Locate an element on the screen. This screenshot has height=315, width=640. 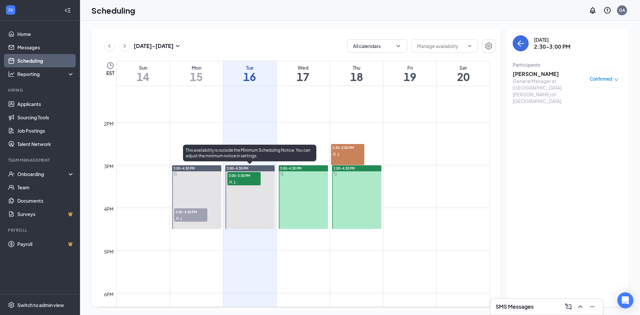
a: September 14, 2025 is located at coordinates (143, 73).